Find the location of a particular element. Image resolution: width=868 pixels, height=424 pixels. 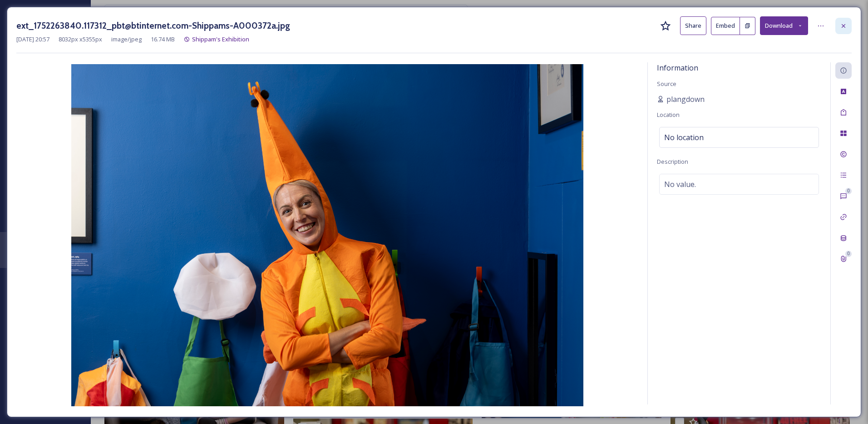

span: image/jpeg is located at coordinates (126, 39).